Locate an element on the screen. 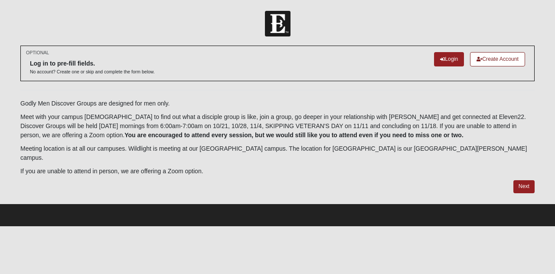 Image resolution: width=555 pixels, height=274 pixels. a: Login is located at coordinates (449, 59).